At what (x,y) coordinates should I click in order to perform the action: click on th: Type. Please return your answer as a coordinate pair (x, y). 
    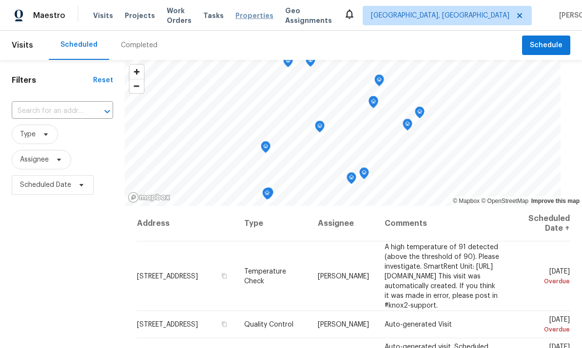
    Looking at the image, I should click on (273, 224).